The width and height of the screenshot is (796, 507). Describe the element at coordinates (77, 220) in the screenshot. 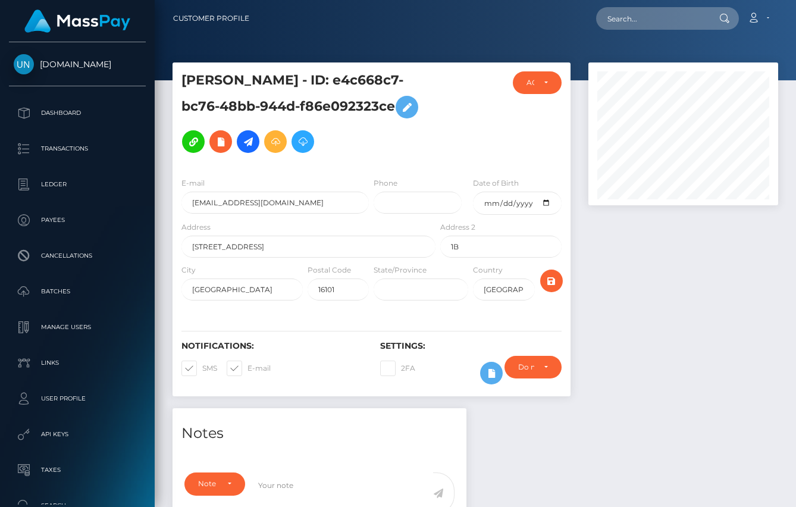

I see `a: Payees` at that location.